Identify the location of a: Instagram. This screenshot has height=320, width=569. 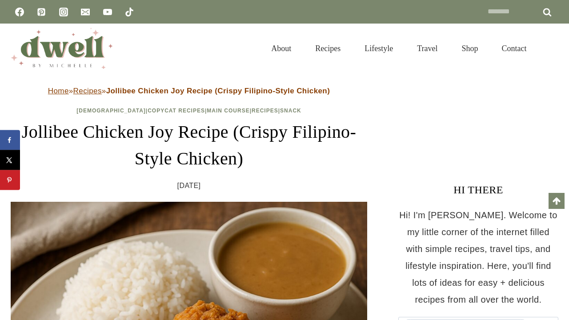
(64, 12).